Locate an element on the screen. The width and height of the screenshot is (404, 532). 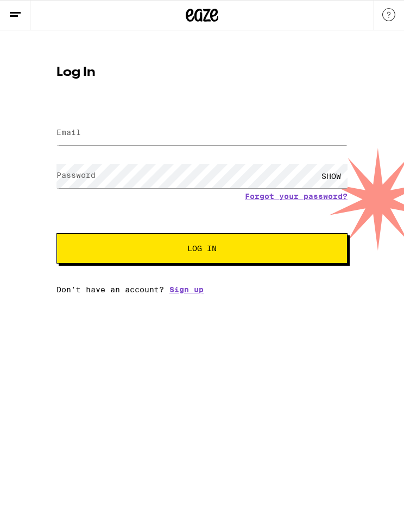
a: Forgot your password? is located at coordinates (296, 196).